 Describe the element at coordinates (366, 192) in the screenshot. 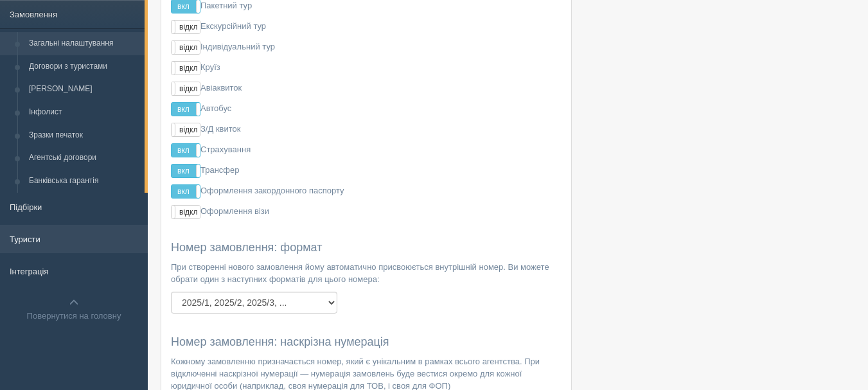

I see `p: Оформлення закордонного паспорту` at that location.